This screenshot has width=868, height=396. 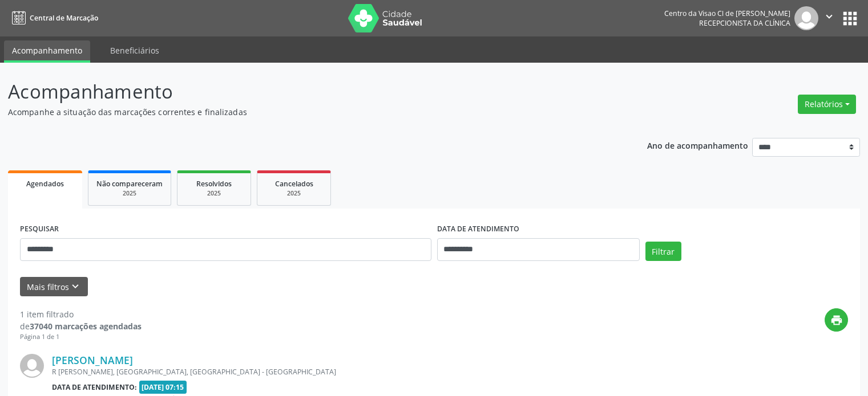 I want to click on span: Agendados, so click(x=45, y=183).